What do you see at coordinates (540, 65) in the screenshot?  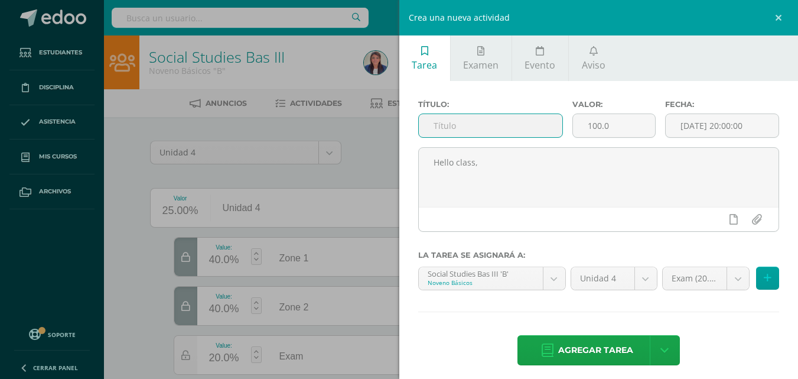 I see `span: Evento` at bounding box center [540, 65].